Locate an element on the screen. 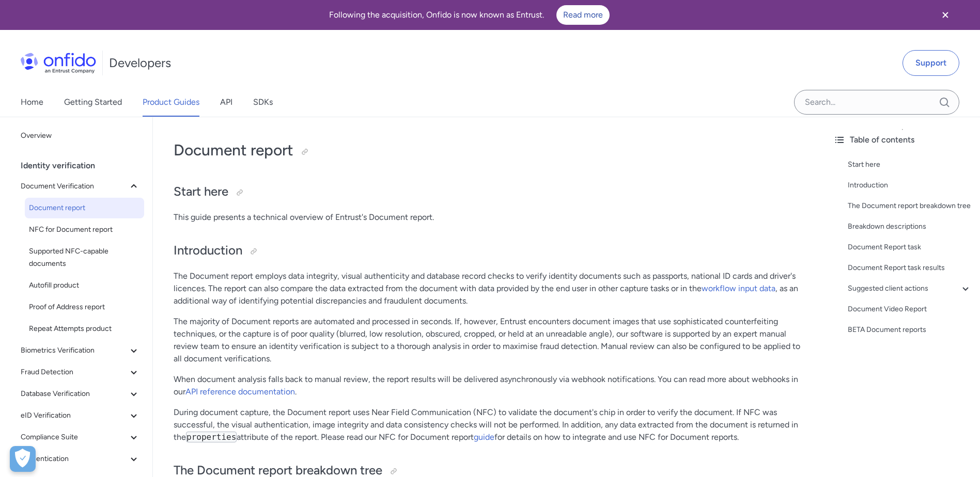  div: The Document report breakdown tree is located at coordinates (910, 207).